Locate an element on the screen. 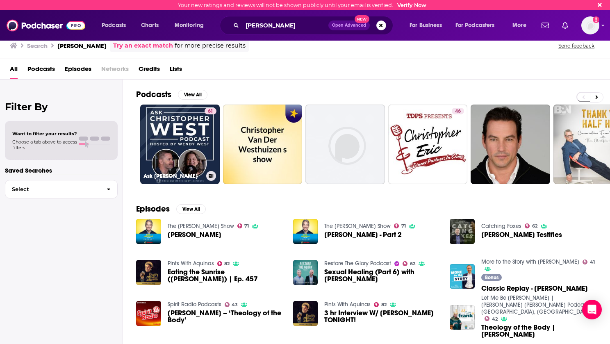 Image resolution: width=610 pixels, height=344 pixels. span: 82 is located at coordinates (384, 305).